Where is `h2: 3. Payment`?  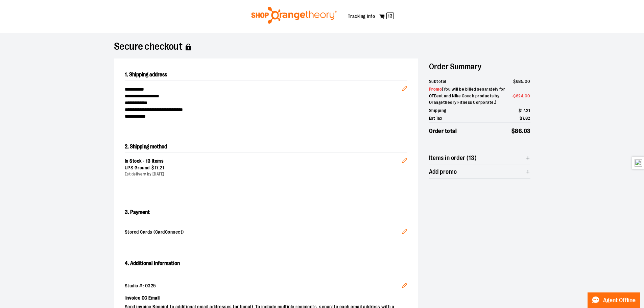 h2: 3. Payment is located at coordinates (266, 213).